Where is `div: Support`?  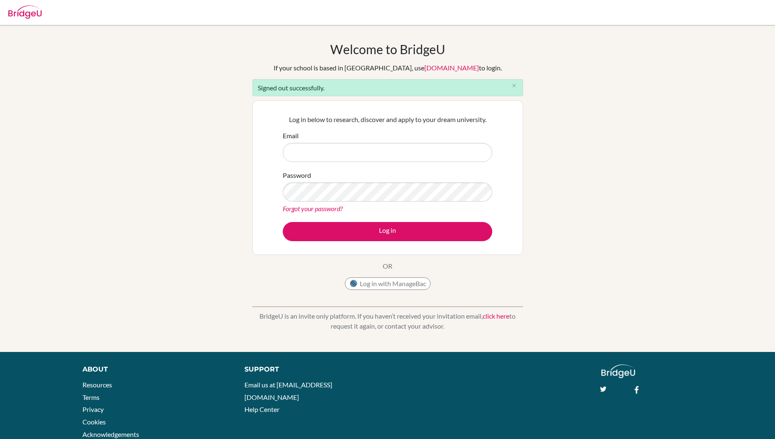
div: Support is located at coordinates (311, 369).